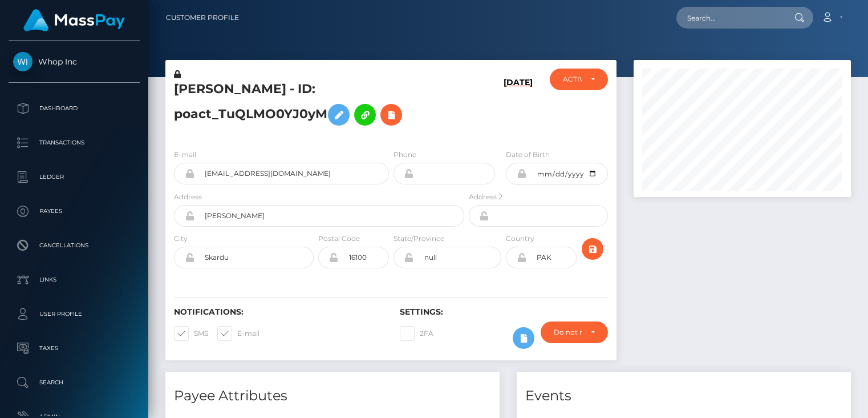 The height and width of the screenshot is (418, 868). Describe the element at coordinates (485, 197) in the screenshot. I see `label: Address 2` at that location.